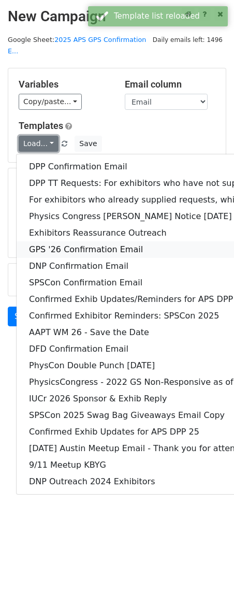 Image resolution: width=234 pixels, height=606 pixels. What do you see at coordinates (77, 46) in the screenshot?
I see `a: 2025 APS GPS Confirmation E...` at bounding box center [77, 46].